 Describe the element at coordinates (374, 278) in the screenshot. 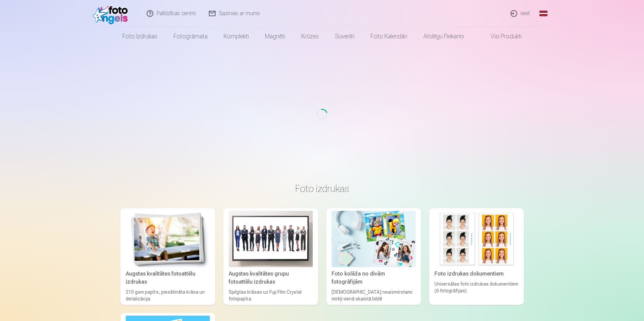

I see `div: Foto kolāža no divām fotogrāfijām` at that location.